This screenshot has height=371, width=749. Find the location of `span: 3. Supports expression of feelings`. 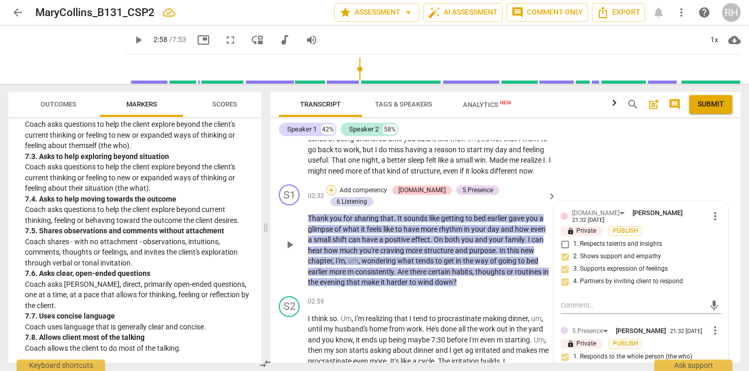

span: 3. Supports expression of feelings is located at coordinates (621, 269).